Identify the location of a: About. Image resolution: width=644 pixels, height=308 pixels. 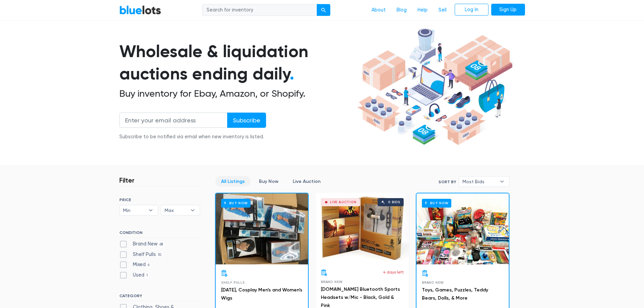
(379, 10).